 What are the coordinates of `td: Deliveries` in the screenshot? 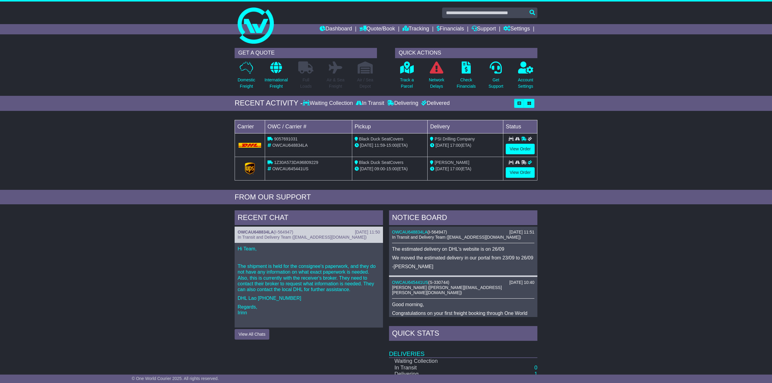 It's located at (463, 350).